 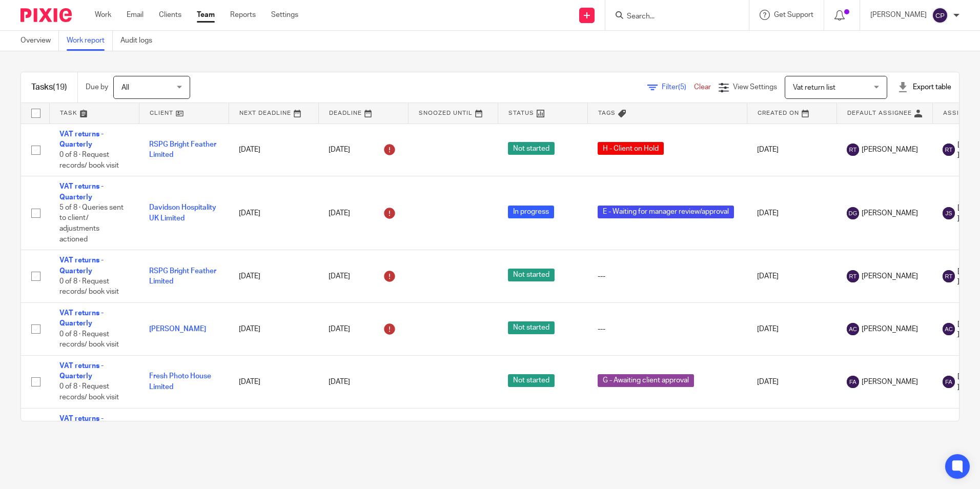 What do you see at coordinates (682, 87) in the screenshot?
I see `span: (5)` at bounding box center [682, 87].